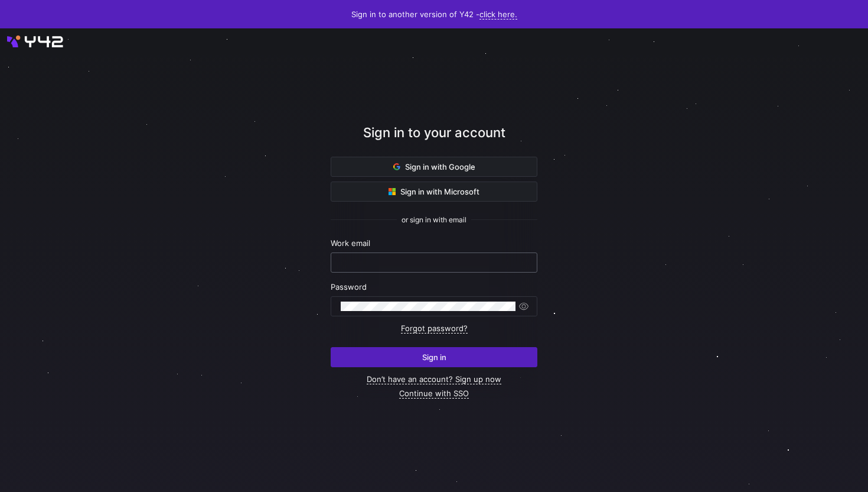 This screenshot has height=492, width=868. What do you see at coordinates (434, 379) in the screenshot?
I see `a: Don’t have an account? Sign up now` at bounding box center [434, 379].